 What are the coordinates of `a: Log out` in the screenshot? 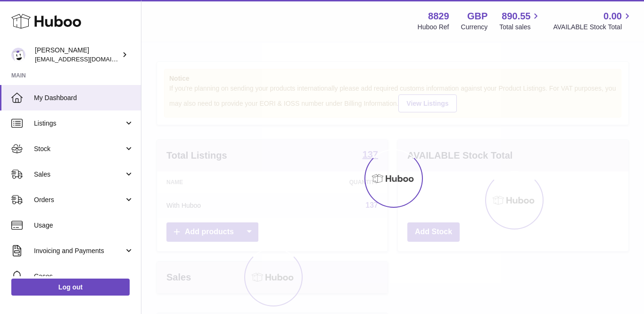 It's located at (70, 287).